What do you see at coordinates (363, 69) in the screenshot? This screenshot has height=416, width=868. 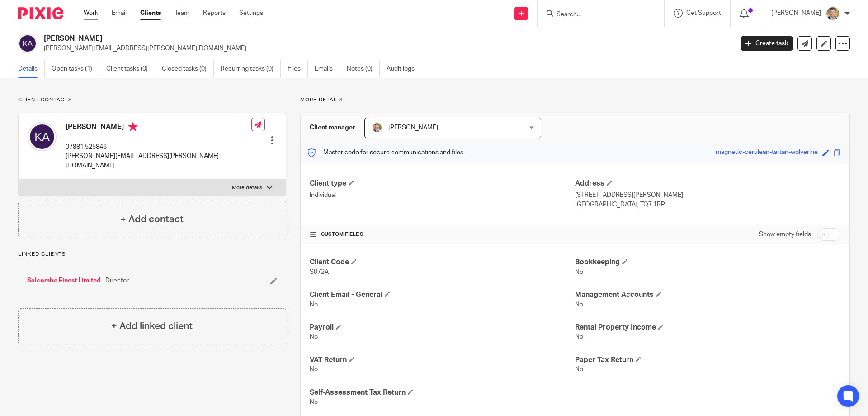 I see `a: Notes (0)` at bounding box center [363, 69].